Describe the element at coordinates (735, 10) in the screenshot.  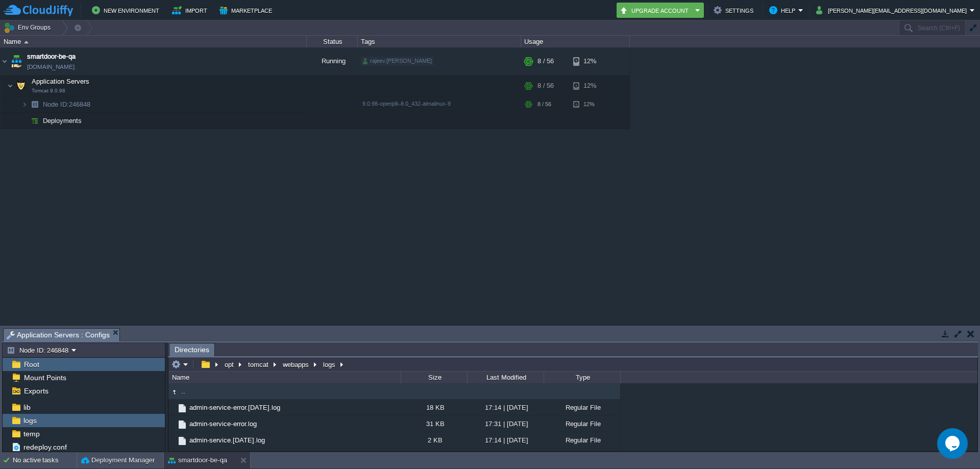
I see `button: Settings` at that location.